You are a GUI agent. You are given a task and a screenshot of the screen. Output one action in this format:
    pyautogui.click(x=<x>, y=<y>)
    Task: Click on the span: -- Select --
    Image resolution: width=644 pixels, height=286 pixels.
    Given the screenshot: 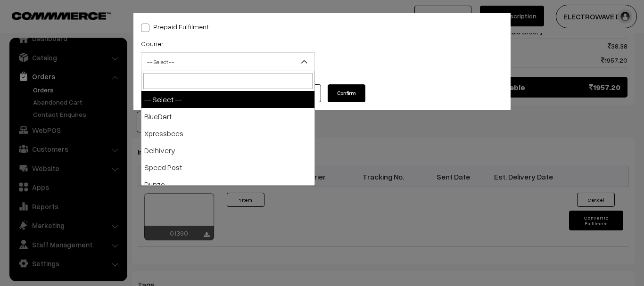 What is the action you would take?
    pyautogui.click(x=228, y=62)
    